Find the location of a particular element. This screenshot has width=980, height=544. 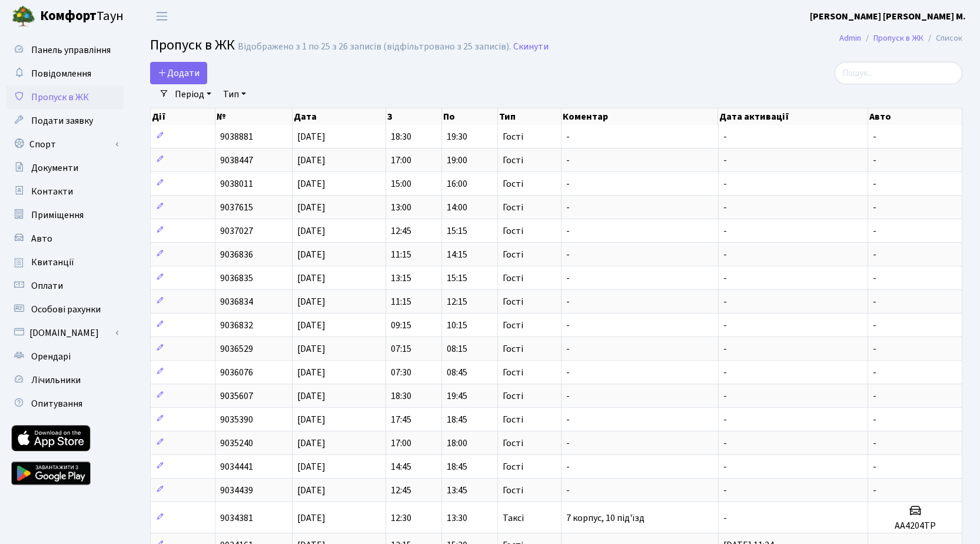

a: Документи is located at coordinates (64, 168).